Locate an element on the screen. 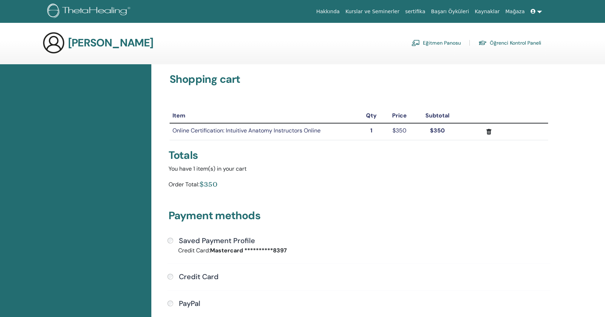 Image resolution: width=605 pixels, height=317 pixels. strong: $350 is located at coordinates (437, 131).